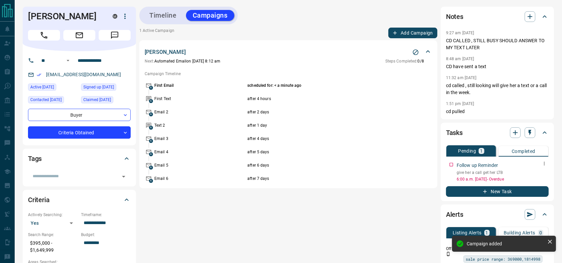  I want to click on p: Pending, so click(467, 151).